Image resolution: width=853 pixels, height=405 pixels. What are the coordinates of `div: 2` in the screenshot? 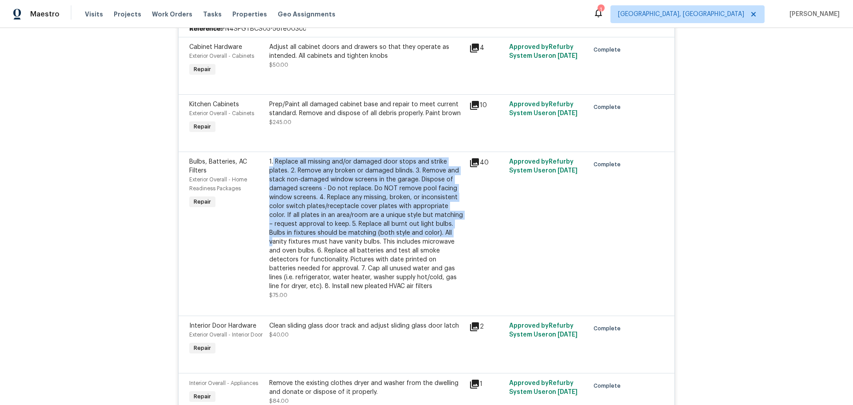 It's located at (487, 327).